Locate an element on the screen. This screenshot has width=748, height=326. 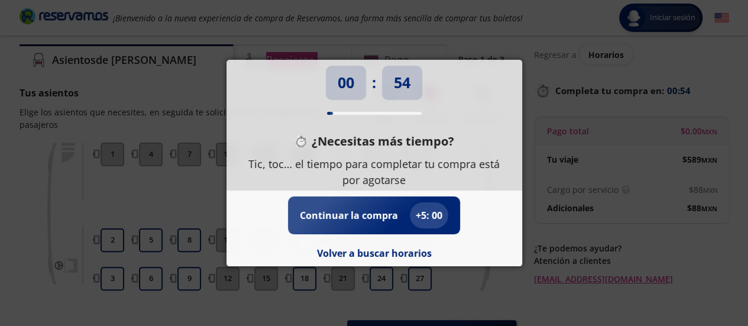
p: ¿Necesitas más tiempo? is located at coordinates (383, 141).